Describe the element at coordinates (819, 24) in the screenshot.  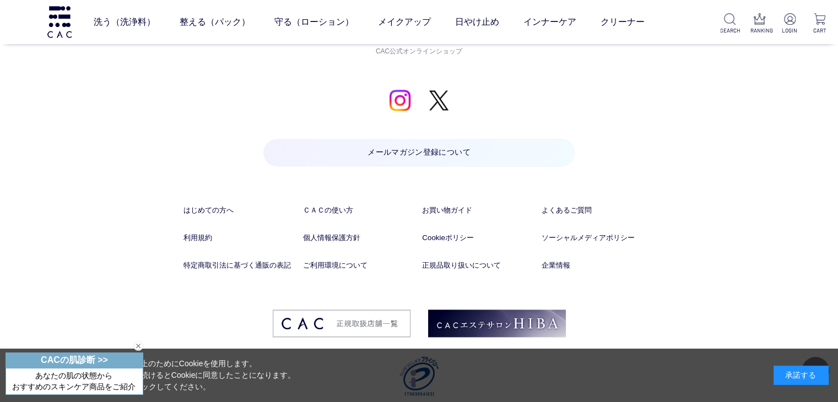
I see `a: CART` at that location.